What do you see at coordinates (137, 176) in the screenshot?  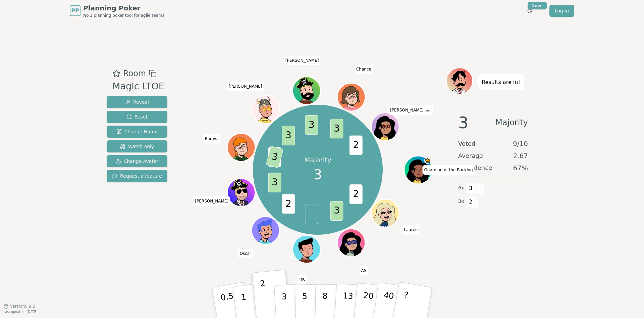 I see `span: Request a feature` at bounding box center [137, 176].